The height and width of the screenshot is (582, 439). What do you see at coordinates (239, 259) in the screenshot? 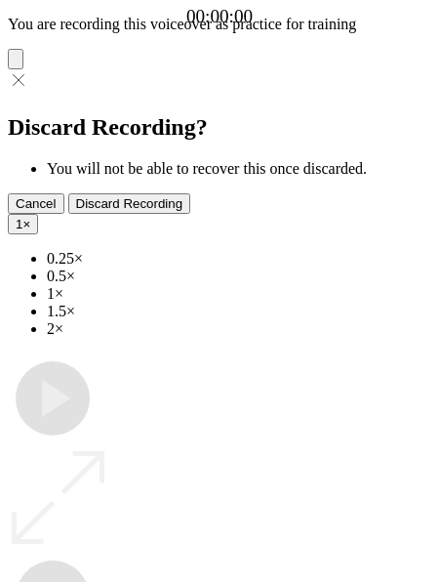
I see `li: 0.25×` at bounding box center [239, 259].